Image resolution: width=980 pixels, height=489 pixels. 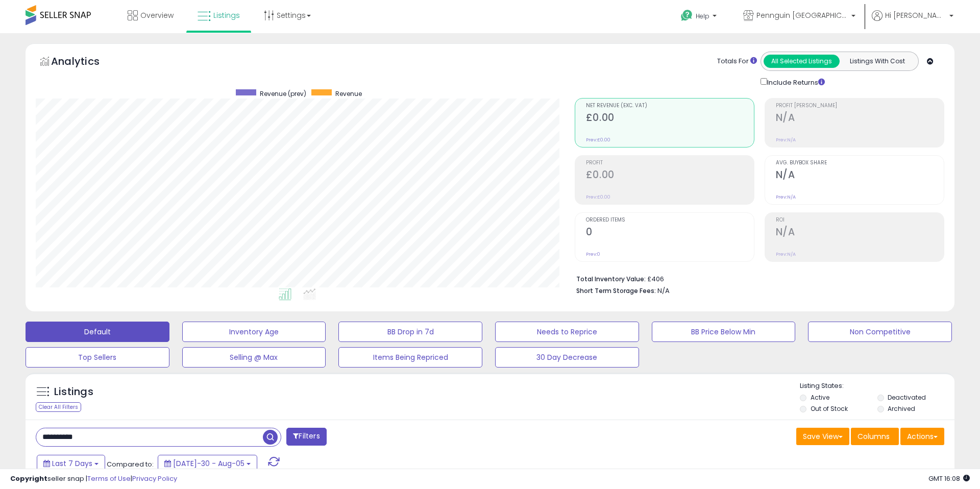 I want to click on button: BB Price Below Min, so click(x=724, y=332).